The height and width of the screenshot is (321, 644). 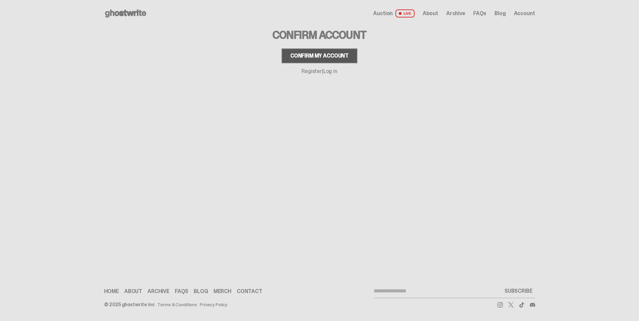 What do you see at coordinates (331, 71) in the screenshot?
I see `a: Log in` at bounding box center [331, 71].